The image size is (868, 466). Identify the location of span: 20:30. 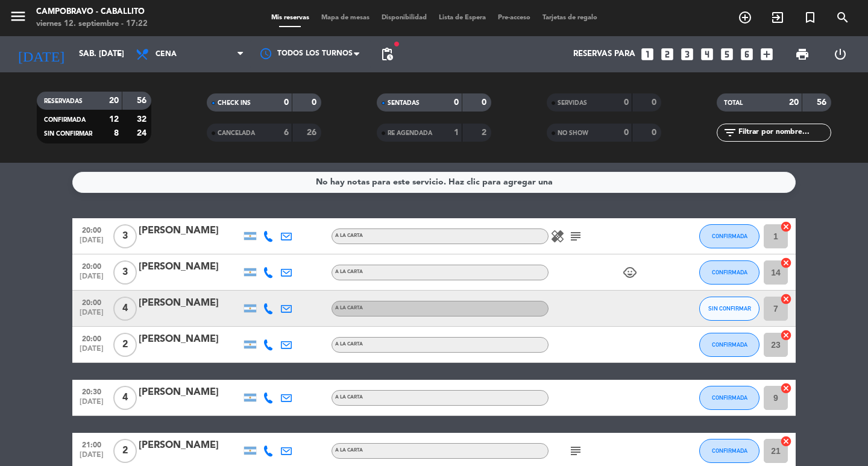
(92, 391).